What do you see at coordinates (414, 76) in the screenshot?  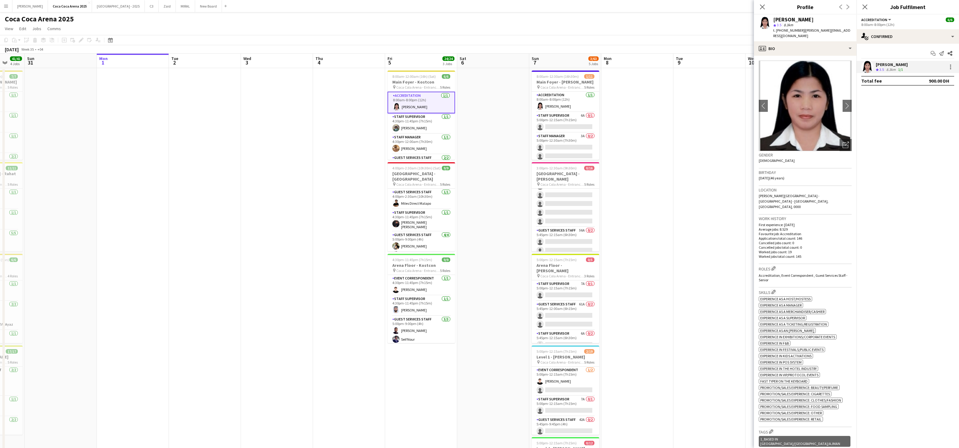 I see `span: 8:00am-12:00am (16h) (Sat)` at bounding box center [414, 76].